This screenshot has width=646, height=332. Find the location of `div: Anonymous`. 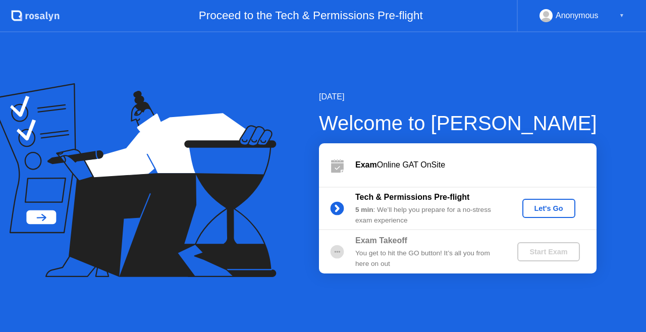

div: Anonymous is located at coordinates (577, 16).